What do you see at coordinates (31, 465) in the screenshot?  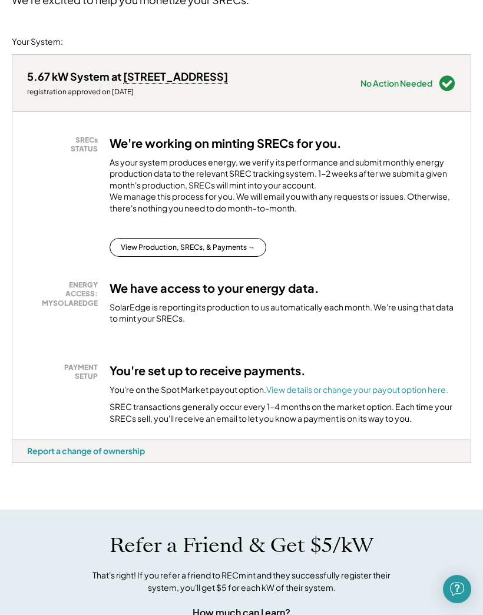 I see `div: ltrtxggn - VA Distributed` at bounding box center [31, 465].